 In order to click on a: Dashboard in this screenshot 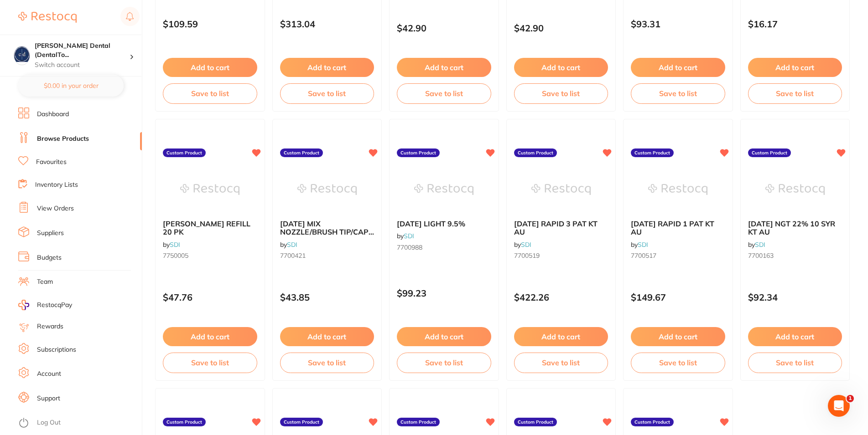, I will do `click(53, 114)`.